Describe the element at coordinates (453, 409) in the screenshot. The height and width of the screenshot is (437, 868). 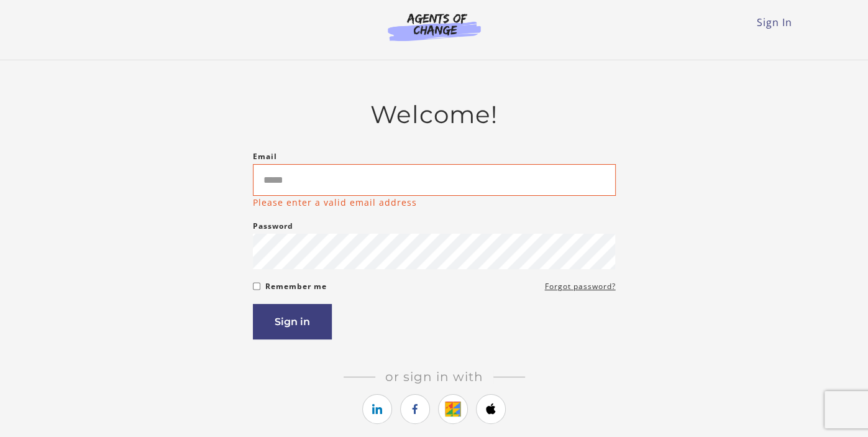
I see `a: https://courses.thinkific.com/users/auth/google?ss%5Breferral%5D=&ss%5Buser_return_to%5D=&ss%5Bvi...` at that location.